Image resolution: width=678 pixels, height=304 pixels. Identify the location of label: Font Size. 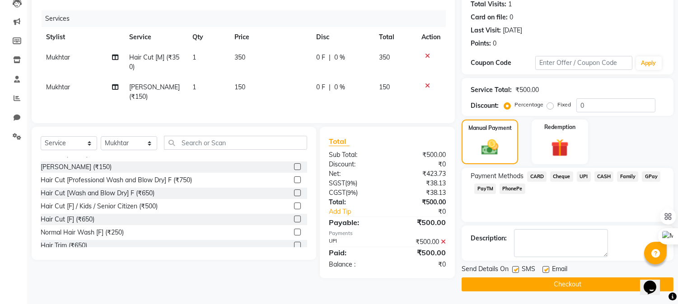
(17, 58).